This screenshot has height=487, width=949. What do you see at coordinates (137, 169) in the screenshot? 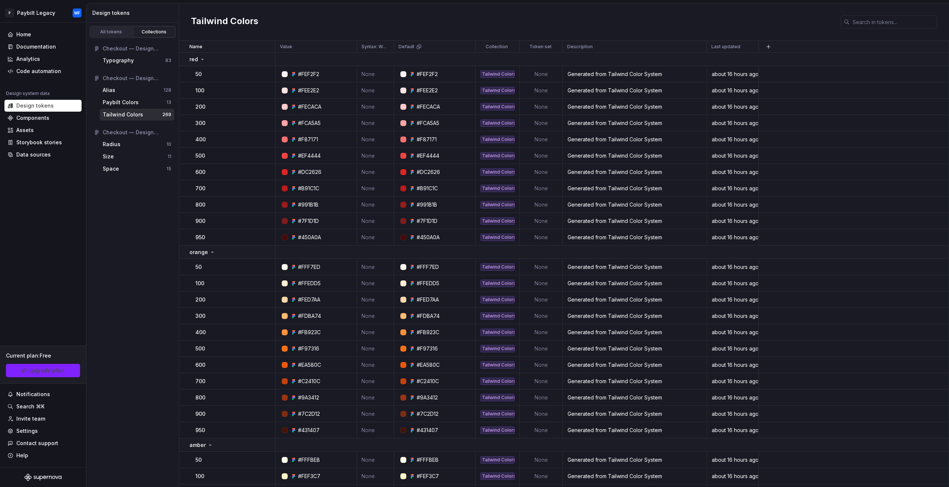
I see `button: Space15` at bounding box center [137, 169].